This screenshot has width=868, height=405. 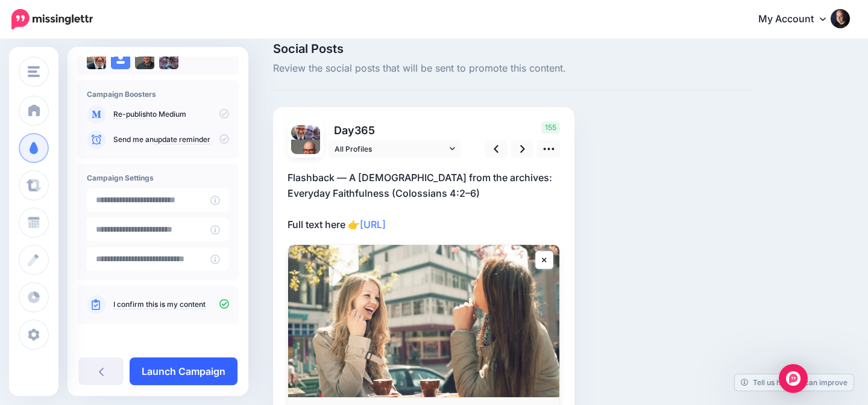 I want to click on p: to Medium, so click(x=171, y=115).